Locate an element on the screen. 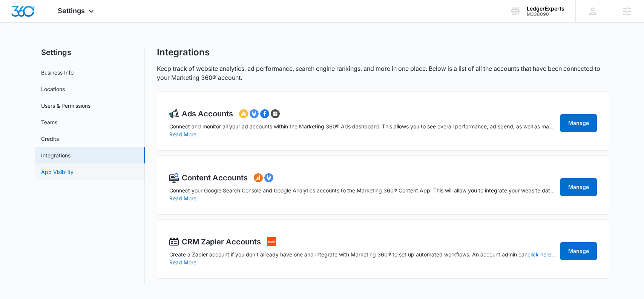 This screenshot has width=644, height=299. a: Users & Permissions is located at coordinates (66, 105).